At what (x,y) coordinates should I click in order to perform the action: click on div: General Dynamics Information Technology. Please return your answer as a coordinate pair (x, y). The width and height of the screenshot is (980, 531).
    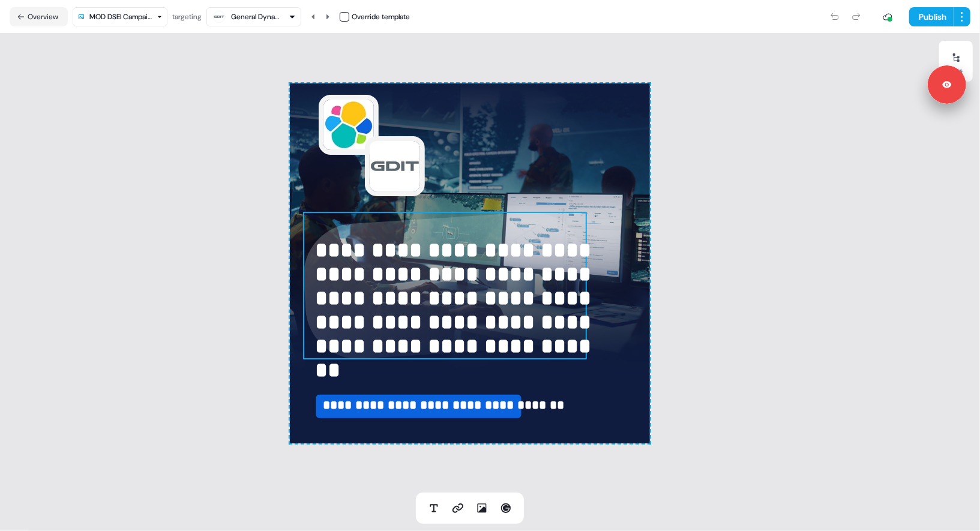
    Looking at the image, I should click on (255, 17).